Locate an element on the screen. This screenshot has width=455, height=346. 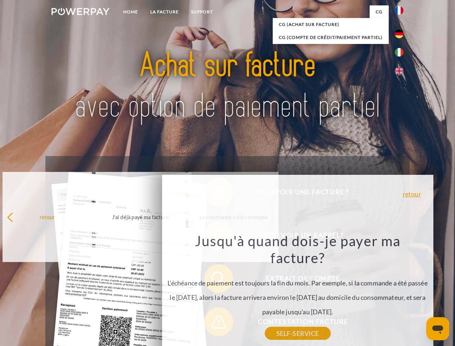
a: retour is located at coordinates (412, 194).